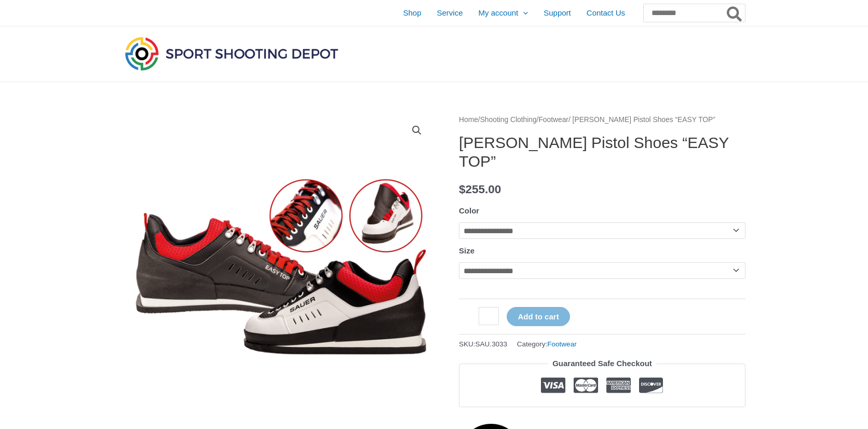 This screenshot has height=429, width=868. Describe the element at coordinates (468, 119) in the screenshot. I see `a: Home` at that location.